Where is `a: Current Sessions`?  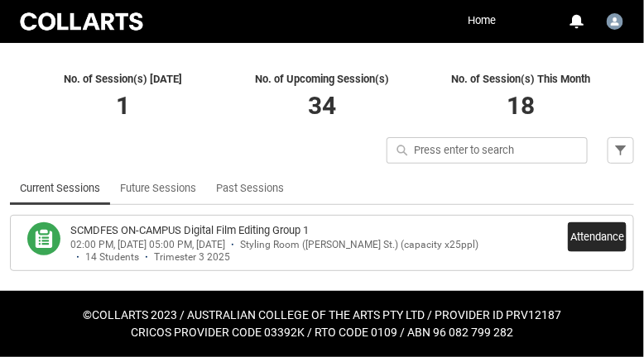
a: Current Sessions is located at coordinates (60, 189).